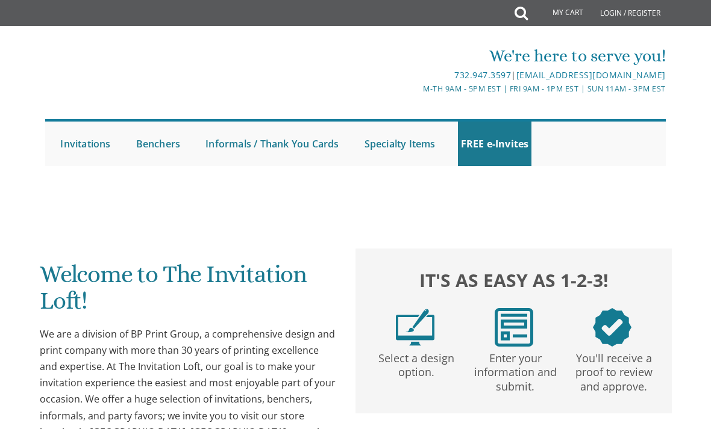  I want to click on a: Informals / Thank You Cards, so click(272, 144).